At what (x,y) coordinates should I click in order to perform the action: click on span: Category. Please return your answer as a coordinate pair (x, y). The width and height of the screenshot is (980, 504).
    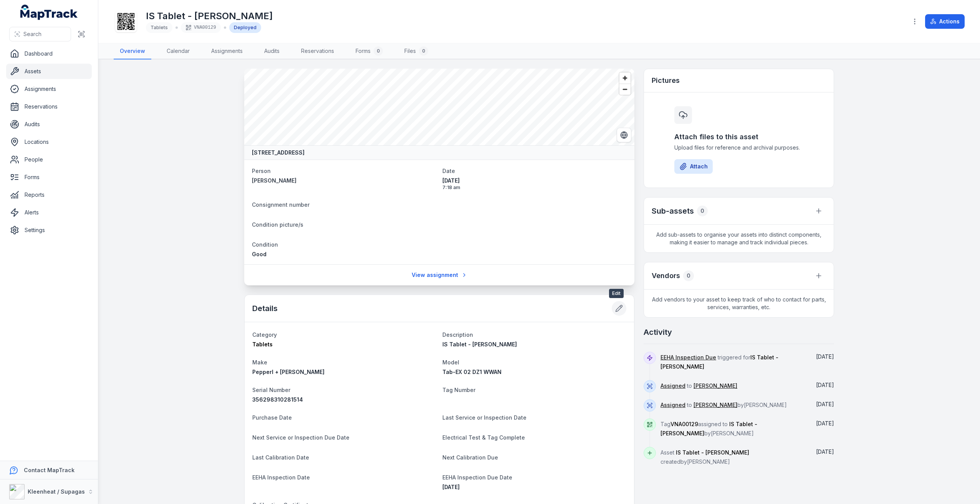
    Looking at the image, I should click on (264, 335).